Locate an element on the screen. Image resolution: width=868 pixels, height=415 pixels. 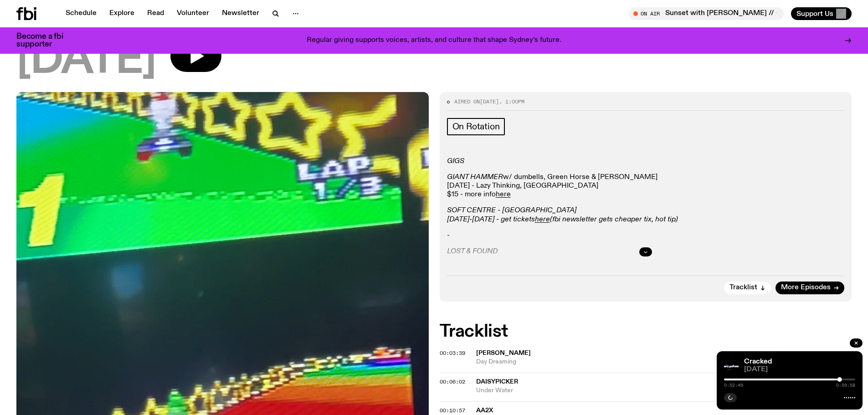
a: Cracked is located at coordinates (758, 362).